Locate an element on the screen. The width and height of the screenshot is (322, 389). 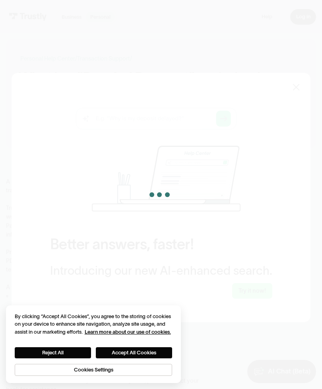
button: Cookies Settings is located at coordinates (94, 370).